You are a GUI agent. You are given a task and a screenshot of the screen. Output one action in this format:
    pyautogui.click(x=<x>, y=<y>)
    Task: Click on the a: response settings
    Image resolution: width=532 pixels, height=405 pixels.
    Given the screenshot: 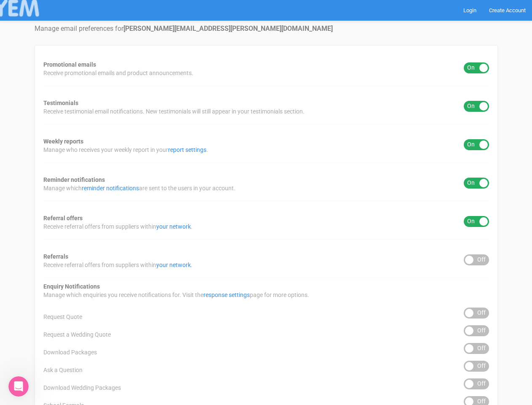 What is the action you would take?
    pyautogui.click(x=227, y=295)
    